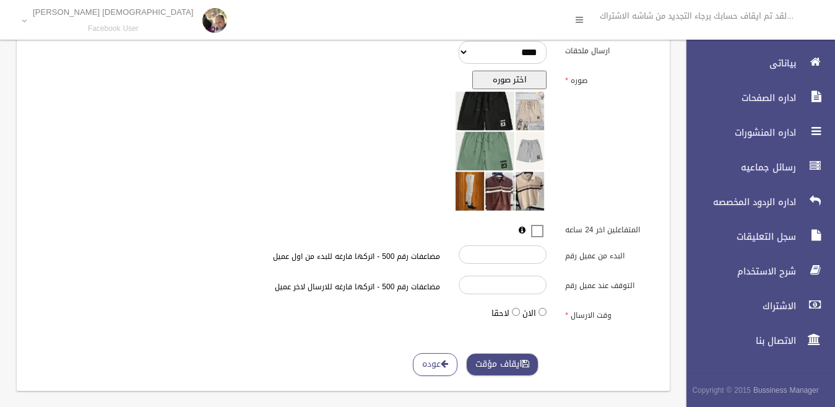 This screenshot has height=407, width=835. I want to click on img: معاينه الصوره, so click(500, 151).